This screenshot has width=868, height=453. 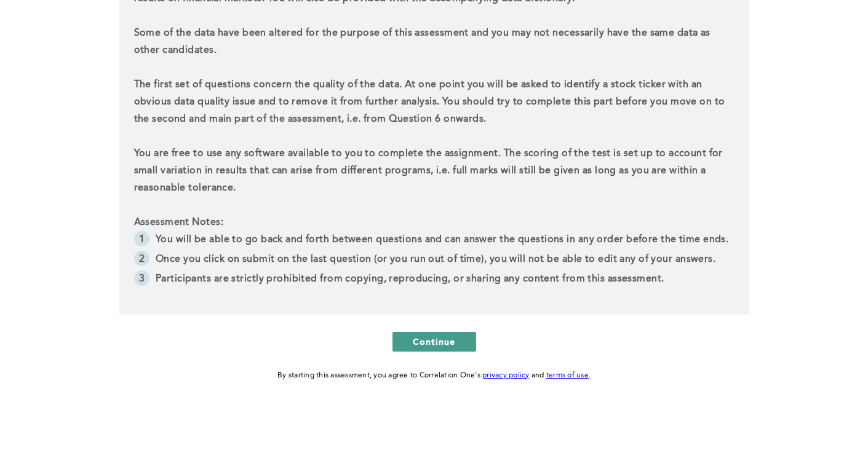 I want to click on span: Continue, so click(x=434, y=341).